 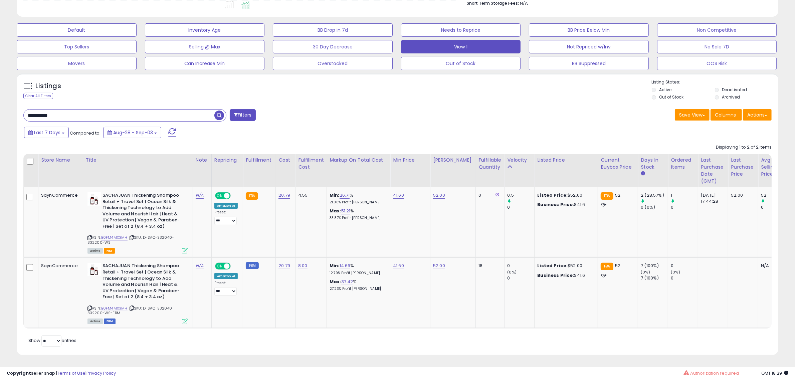 I want to click on a: 41.60, so click(x=398, y=195).